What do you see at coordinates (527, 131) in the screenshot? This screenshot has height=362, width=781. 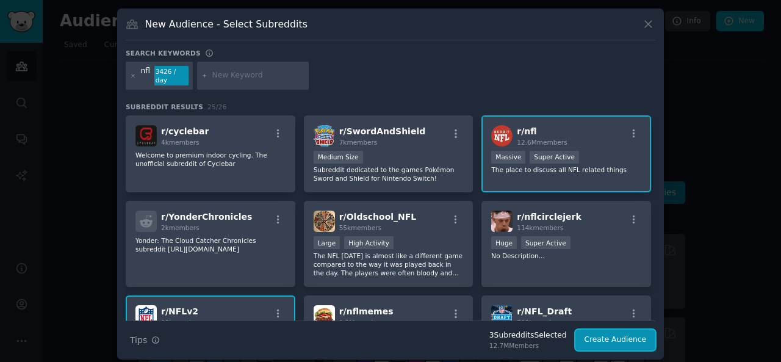 I see `span: r/ nfl` at bounding box center [527, 131].